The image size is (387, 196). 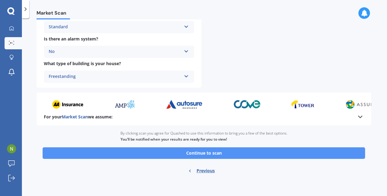 What do you see at coordinates (206, 171) in the screenshot?
I see `span: Previous` at bounding box center [206, 171].